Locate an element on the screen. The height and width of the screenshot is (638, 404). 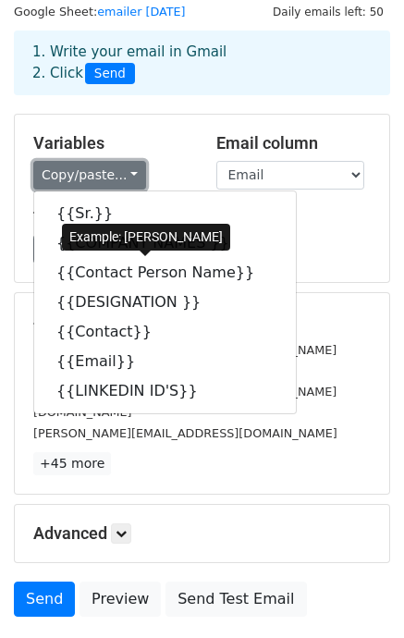
a: Daily emails left: 50 is located at coordinates (328, 11).